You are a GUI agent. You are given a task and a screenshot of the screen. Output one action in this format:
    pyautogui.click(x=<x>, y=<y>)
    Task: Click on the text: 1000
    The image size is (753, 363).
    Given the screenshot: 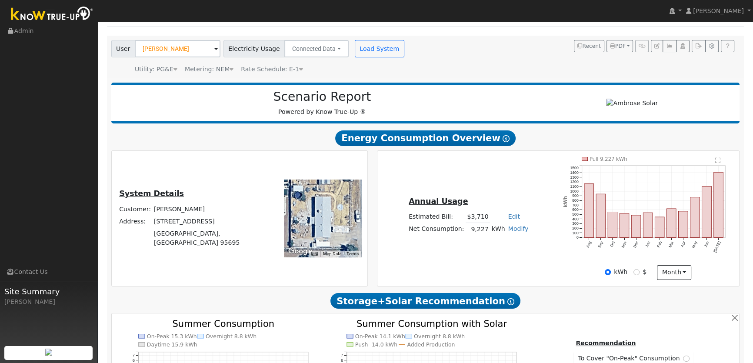 What is the action you would take?
    pyautogui.click(x=574, y=191)
    